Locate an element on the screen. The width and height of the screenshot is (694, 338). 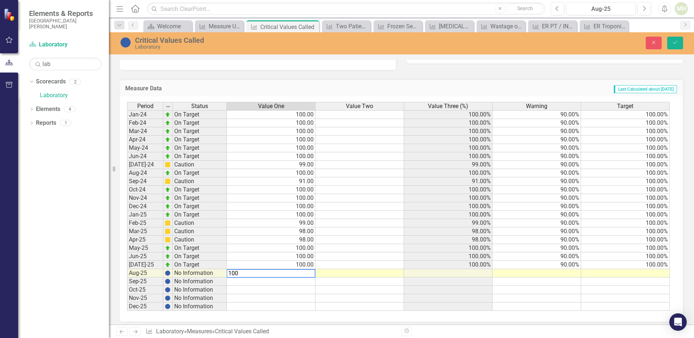
img: No Information is located at coordinates (126, 42).